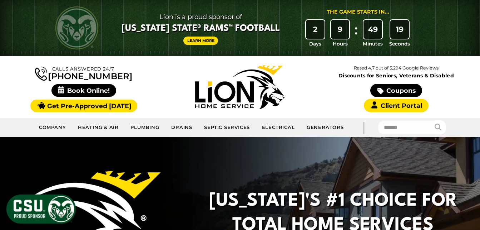 This screenshot has width=480, height=230. What do you see at coordinates (373, 29) in the screenshot?
I see `div: 49` at bounding box center [373, 29].